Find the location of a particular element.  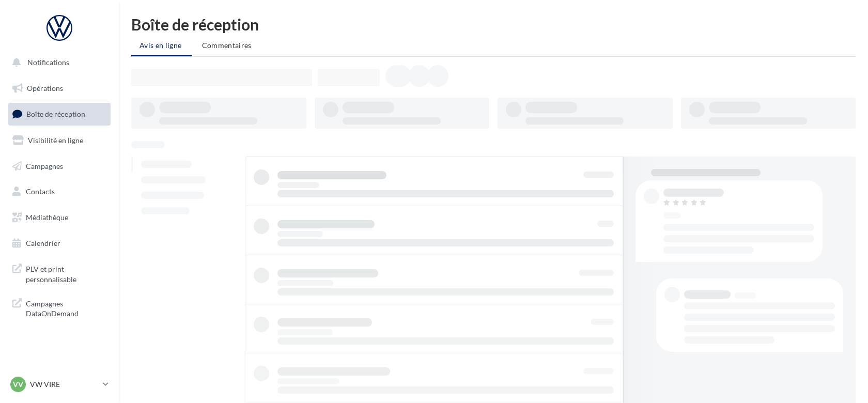

a: Visibilité en ligne is located at coordinates (60, 141).